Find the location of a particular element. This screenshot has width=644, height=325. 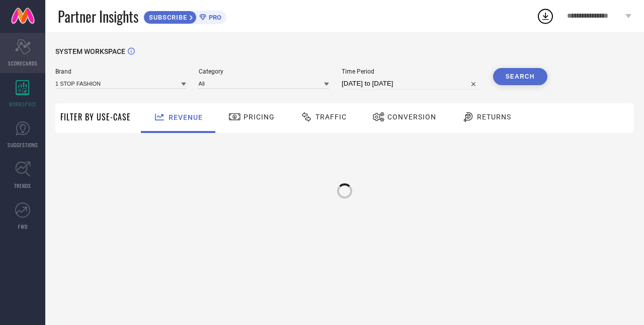

span: Time Period is located at coordinates (411, 72).